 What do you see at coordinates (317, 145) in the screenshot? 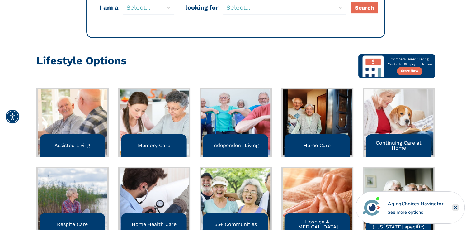
I see `p: Home Care` at bounding box center [317, 145].